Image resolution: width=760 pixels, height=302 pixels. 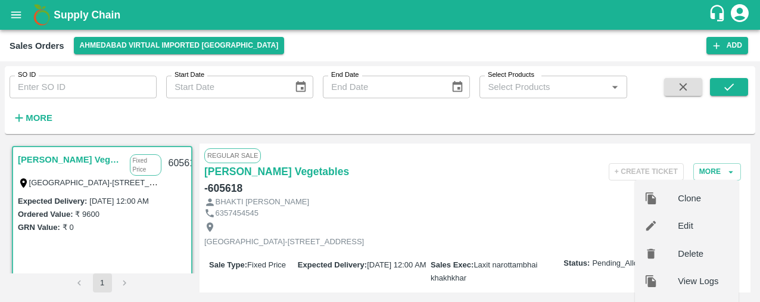 What do you see at coordinates (27, 75) in the screenshot?
I see `label: SO ID` at bounding box center [27, 75].